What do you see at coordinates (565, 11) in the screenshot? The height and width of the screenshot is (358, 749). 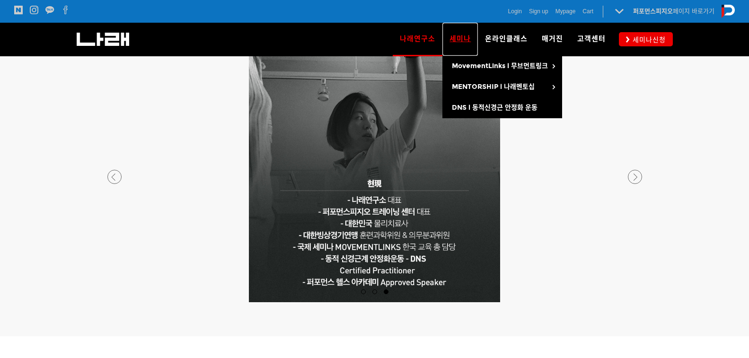 I see `span: Mypage` at bounding box center [565, 11].